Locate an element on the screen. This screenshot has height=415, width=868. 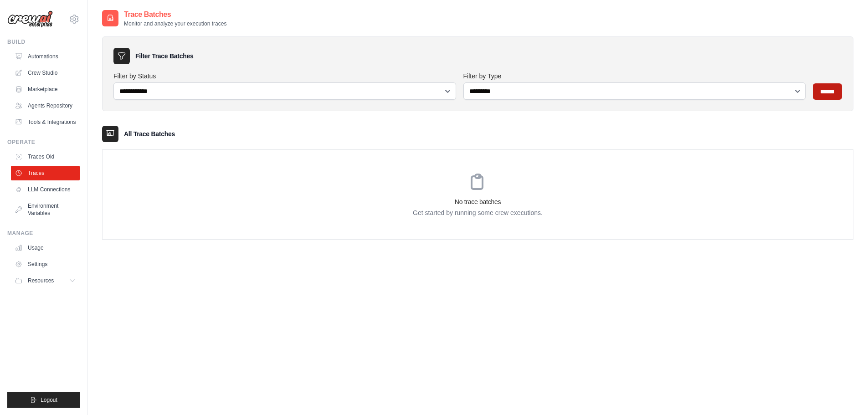
h3: Filter Trace Batches is located at coordinates (164, 56).